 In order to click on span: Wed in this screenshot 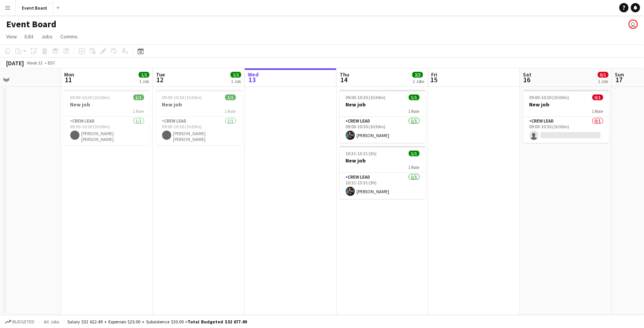, I will do `click(253, 75)`.